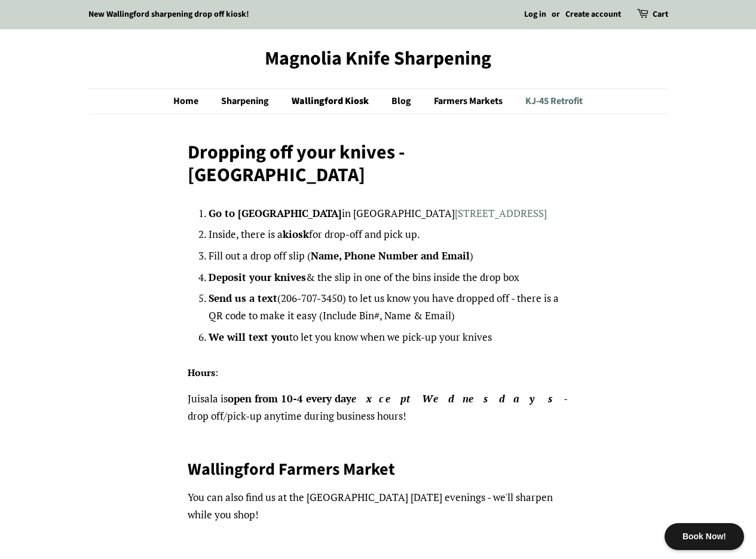 This screenshot has height=559, width=756. Describe the element at coordinates (556, 15) in the screenshot. I see `li: or` at that location.